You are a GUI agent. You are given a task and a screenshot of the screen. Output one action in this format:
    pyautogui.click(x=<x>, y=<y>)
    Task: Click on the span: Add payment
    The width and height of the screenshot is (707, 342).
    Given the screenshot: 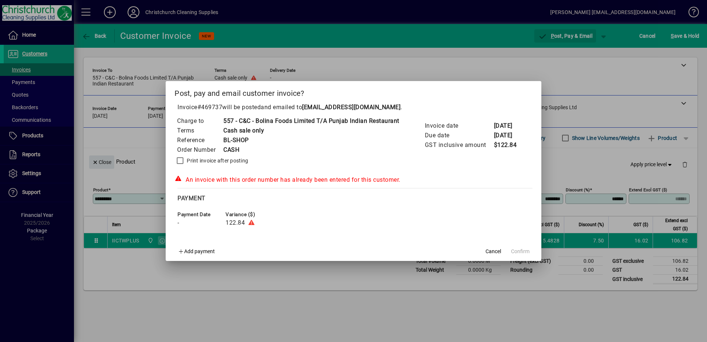 What is the action you would take?
    pyautogui.click(x=199, y=251)
    